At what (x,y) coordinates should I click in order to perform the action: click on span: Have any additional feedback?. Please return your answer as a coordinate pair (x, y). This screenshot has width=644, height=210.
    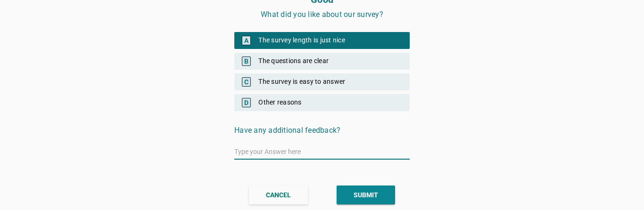
    Looking at the image, I should click on (287, 130).